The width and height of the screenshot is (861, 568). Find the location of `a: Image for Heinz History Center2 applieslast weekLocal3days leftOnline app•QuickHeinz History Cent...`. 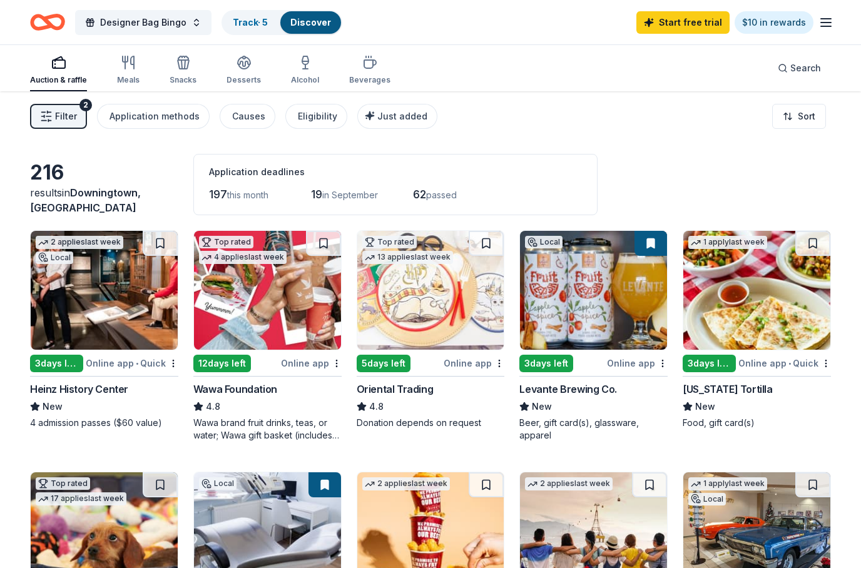

a: Image for Heinz History Center2 applieslast weekLocal3days leftOnline app•QuickHeinz History Cent... is located at coordinates (104, 330).